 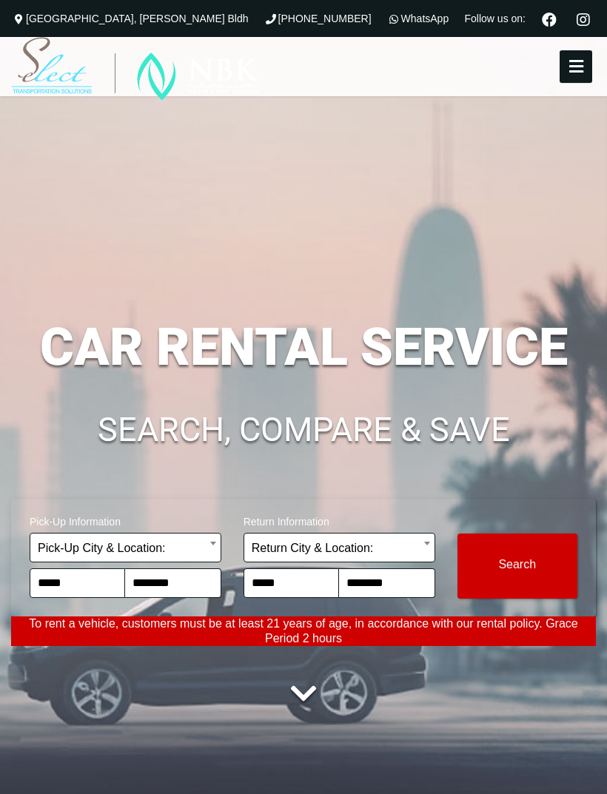 What do you see at coordinates (135, 69) in the screenshot?
I see `img: Select Rent a Car` at bounding box center [135, 69].